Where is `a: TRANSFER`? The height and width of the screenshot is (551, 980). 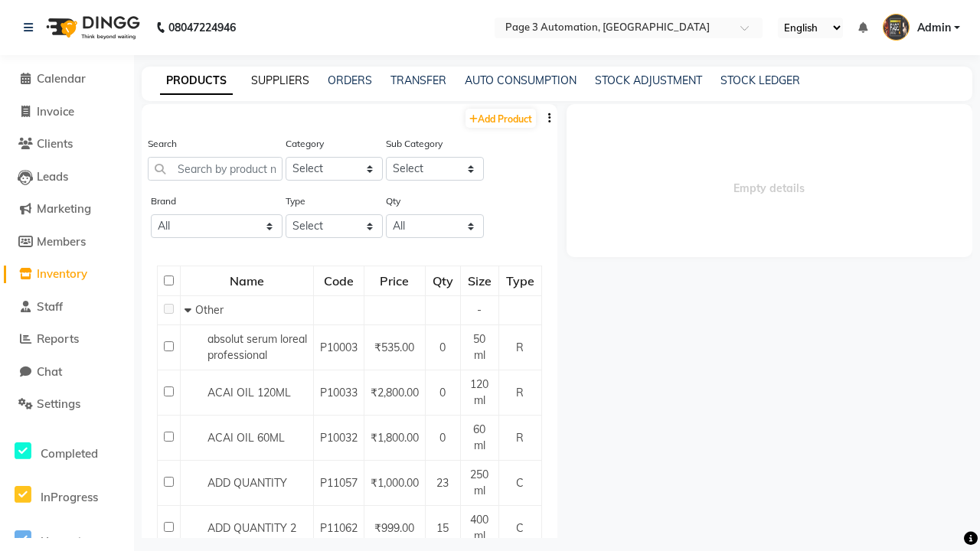
a: TRANSFER is located at coordinates (418, 81).